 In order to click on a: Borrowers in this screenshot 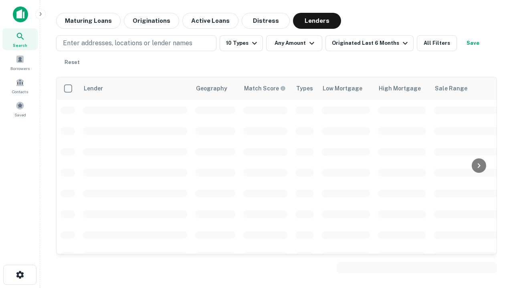, I will do `click(20, 62)`.